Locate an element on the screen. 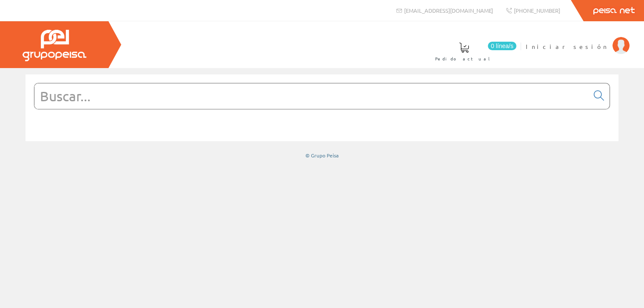  img: Grupo Peisa is located at coordinates (54, 46).